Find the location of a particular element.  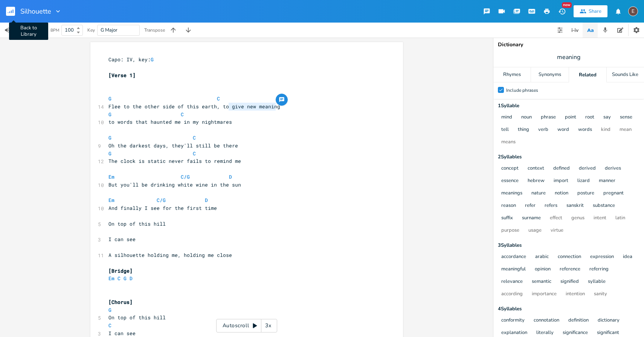

div: Dictionary is located at coordinates (568, 45).